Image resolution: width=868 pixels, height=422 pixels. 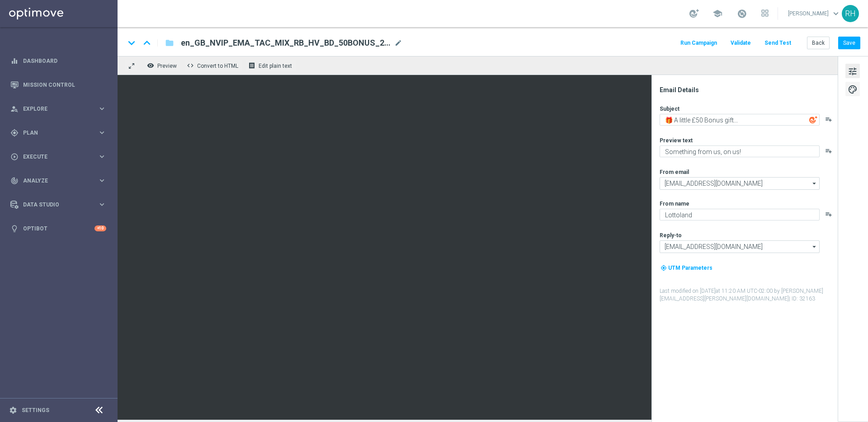 I want to click on span: Execute, so click(x=60, y=157).